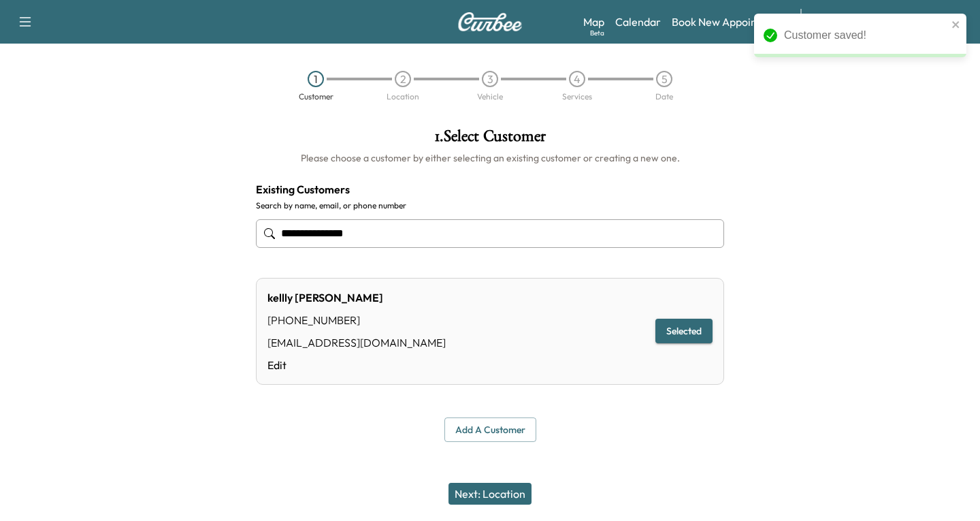  I want to click on div: Customer, so click(316, 97).